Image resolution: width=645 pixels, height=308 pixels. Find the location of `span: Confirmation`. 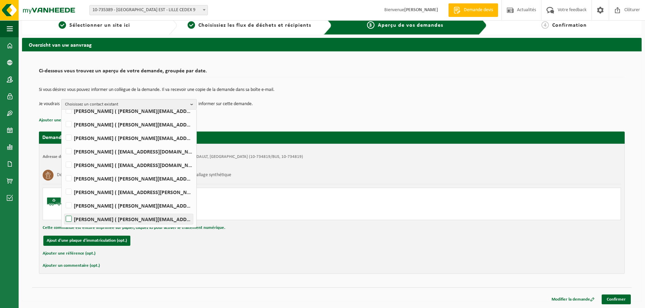

span: Confirmation is located at coordinates (569, 25).